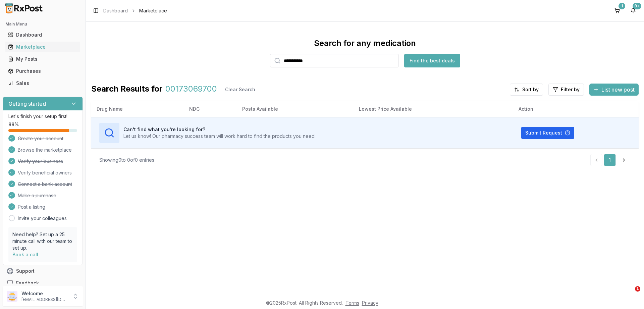  I want to click on span: Search Results for, so click(127, 89).